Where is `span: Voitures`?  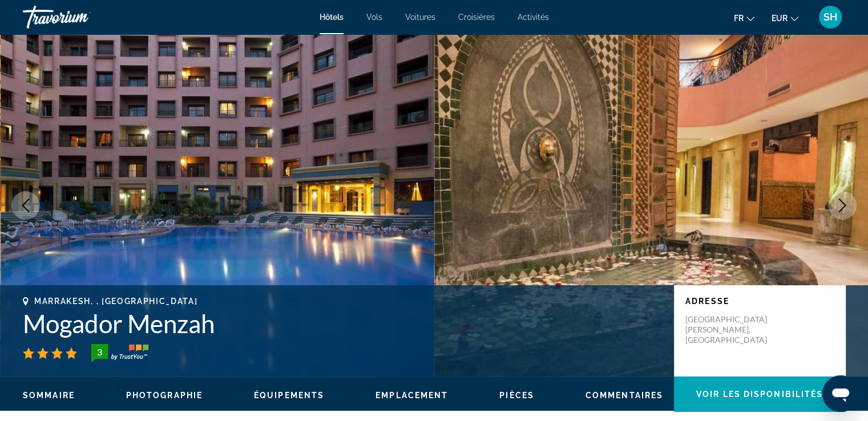
span: Voitures is located at coordinates (420, 17).